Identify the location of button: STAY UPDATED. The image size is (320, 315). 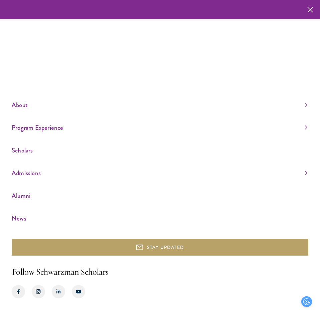
(160, 247).